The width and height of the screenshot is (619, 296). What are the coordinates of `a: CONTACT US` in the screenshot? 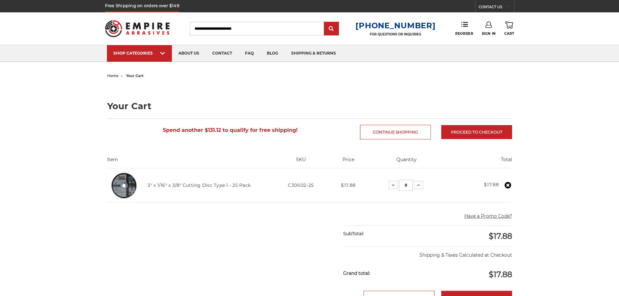 It's located at (496, 8).